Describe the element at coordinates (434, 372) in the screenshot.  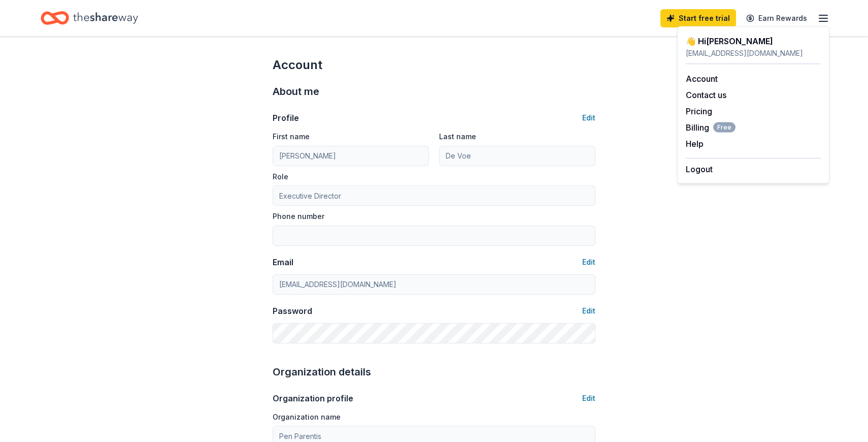
I see `div: Organization details` at that location.